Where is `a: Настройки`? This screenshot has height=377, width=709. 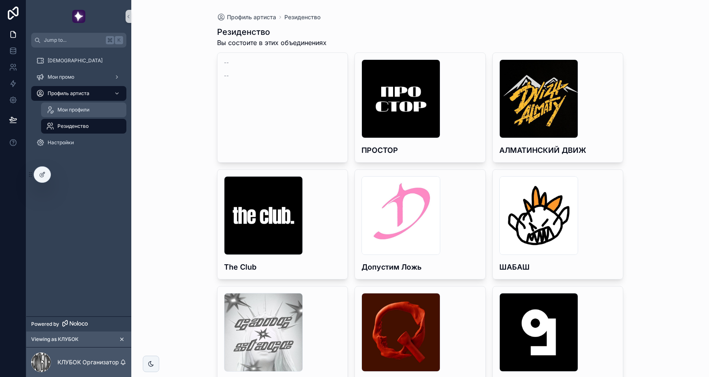
a: Настройки is located at coordinates (79, 143).